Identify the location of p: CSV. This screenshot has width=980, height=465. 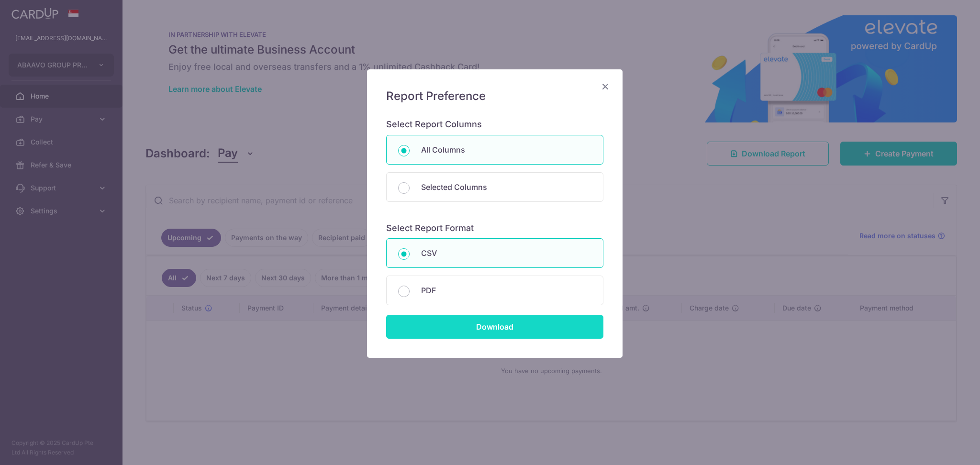
(506, 253).